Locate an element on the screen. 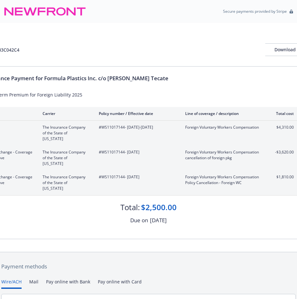 The width and height of the screenshot is (297, 299). span: Policy Cancellation - Foreign WC is located at coordinates (223, 183).